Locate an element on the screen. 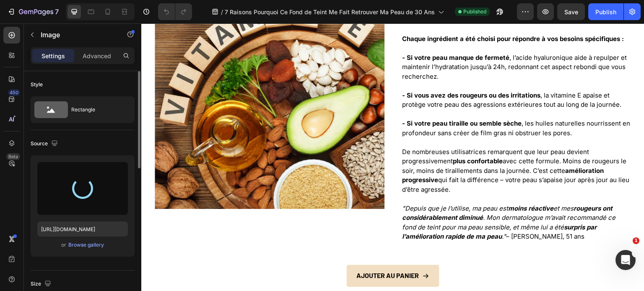 The height and width of the screenshot is (291, 644). p: Settings is located at coordinates (54, 56).